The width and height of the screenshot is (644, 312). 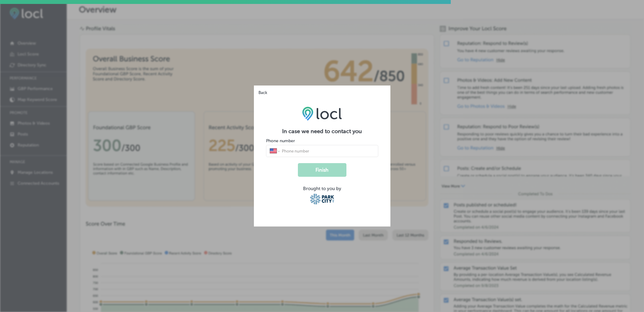 I want to click on img: LOCL logo, so click(x=322, y=114).